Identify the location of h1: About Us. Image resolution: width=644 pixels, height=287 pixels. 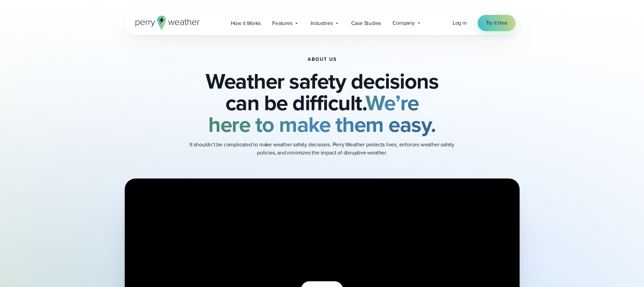
(322, 59).